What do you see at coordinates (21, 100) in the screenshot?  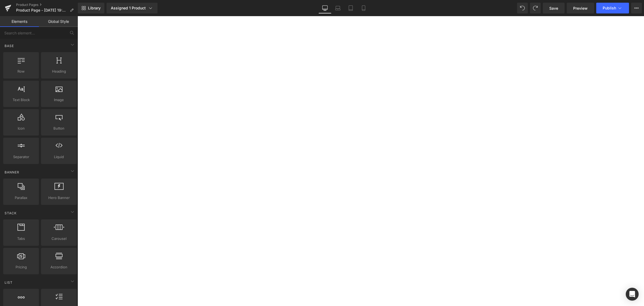 I see `span: Text Block` at bounding box center [21, 100].